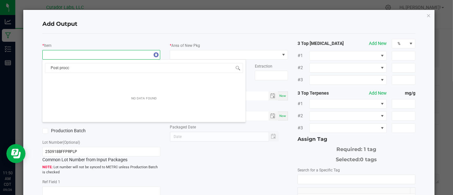  What do you see at coordinates (61, 142) in the screenshot?
I see `label: Lot Number` at bounding box center [61, 142].